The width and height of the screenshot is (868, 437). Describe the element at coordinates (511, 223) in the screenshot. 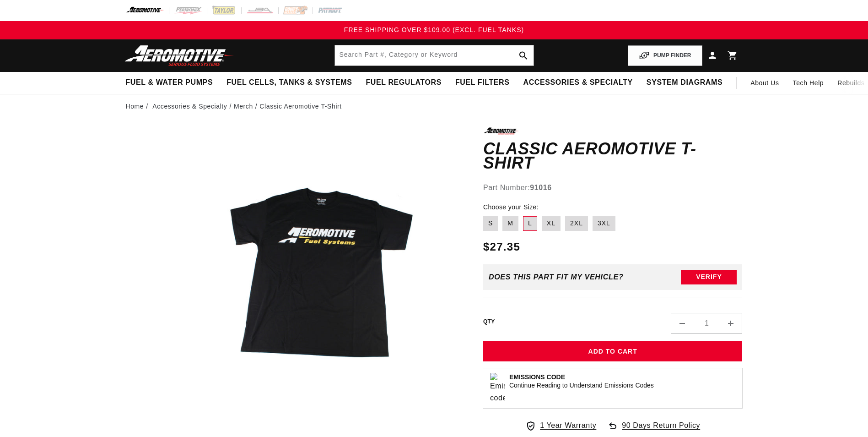

I see `label: M` at that location.